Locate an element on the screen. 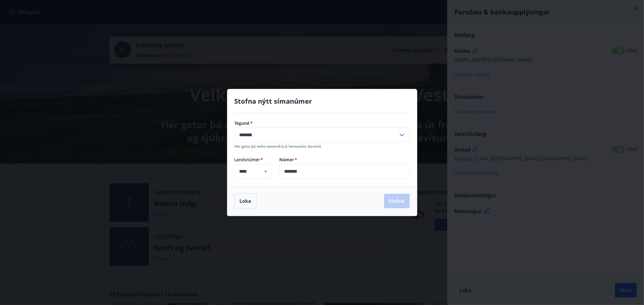 Image resolution: width=644 pixels, height=305 pixels. label: Tegund is located at coordinates (322, 124).